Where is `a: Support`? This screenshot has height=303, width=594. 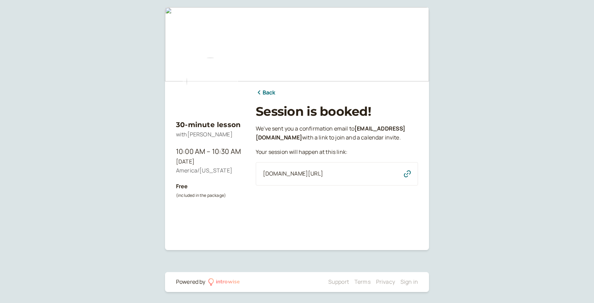 a: Support is located at coordinates (339, 282).